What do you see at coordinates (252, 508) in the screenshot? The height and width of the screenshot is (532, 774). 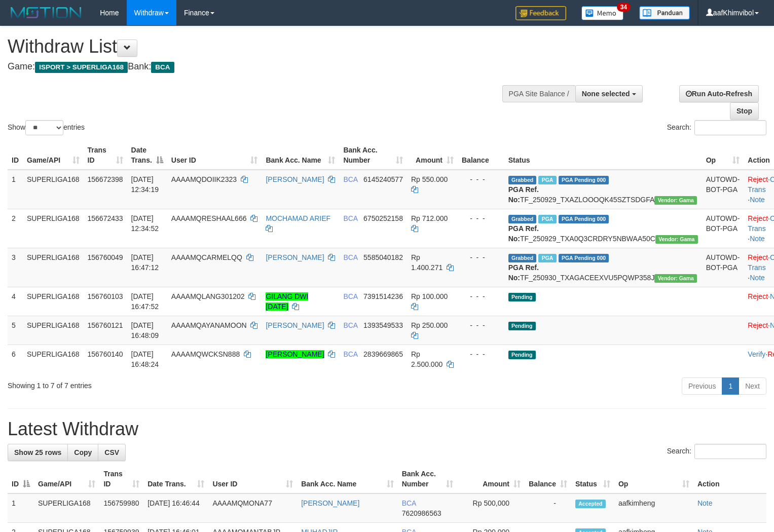 I see `td: AAAAMQMONA77` at bounding box center [252, 508].